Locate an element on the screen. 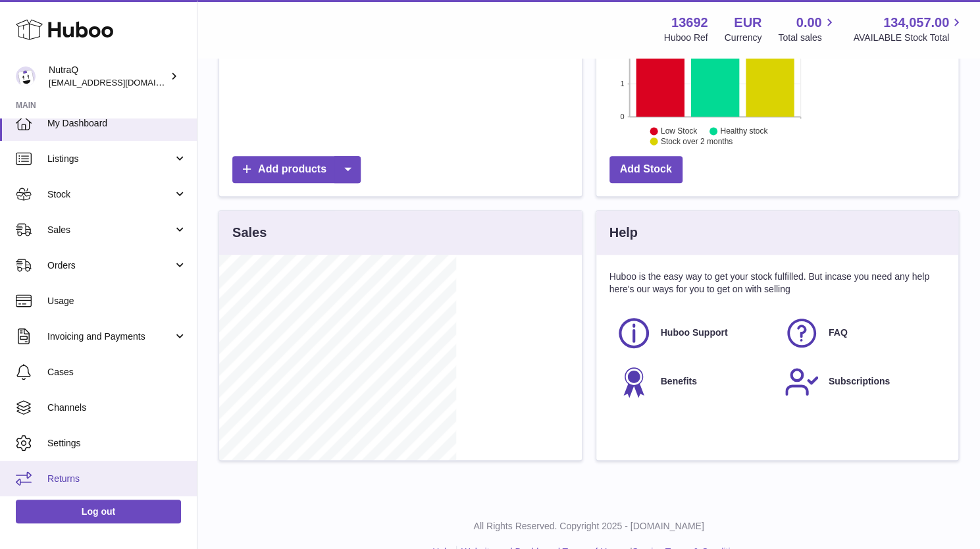 The width and height of the screenshot is (980, 549). a: Log out is located at coordinates (98, 511).